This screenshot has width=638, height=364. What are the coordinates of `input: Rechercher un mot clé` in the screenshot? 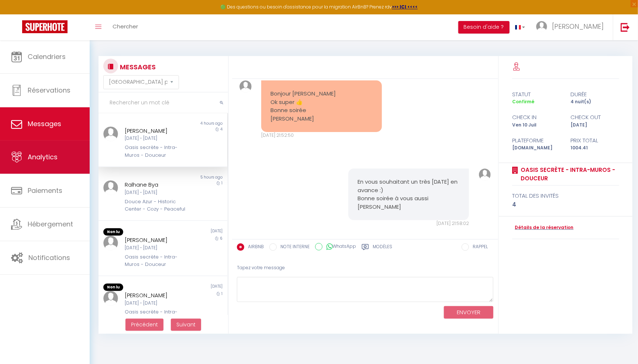 It's located at (163, 103).